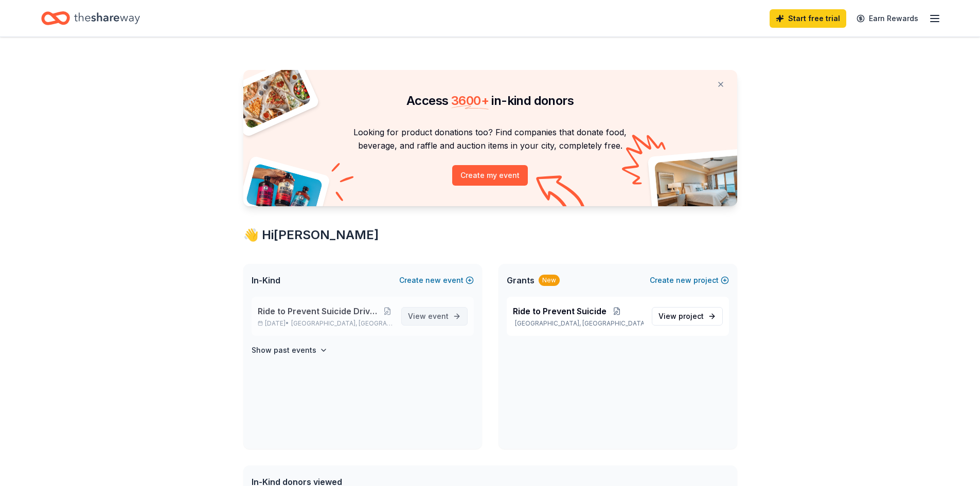 The width and height of the screenshot is (980, 486). Describe the element at coordinates (266, 281) in the screenshot. I see `span: In-Kind` at that location.